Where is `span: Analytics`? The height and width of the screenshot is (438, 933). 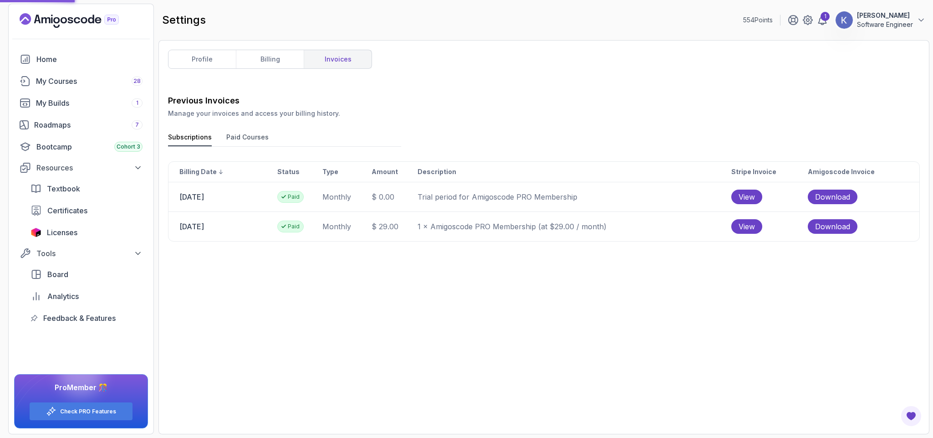 span: Analytics is located at coordinates (63, 296).